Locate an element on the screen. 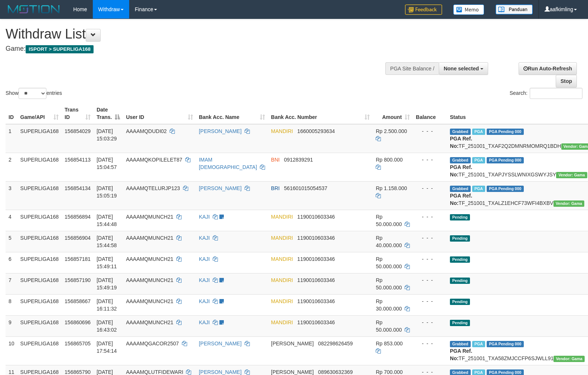  td: 6 is located at coordinates (12, 263).